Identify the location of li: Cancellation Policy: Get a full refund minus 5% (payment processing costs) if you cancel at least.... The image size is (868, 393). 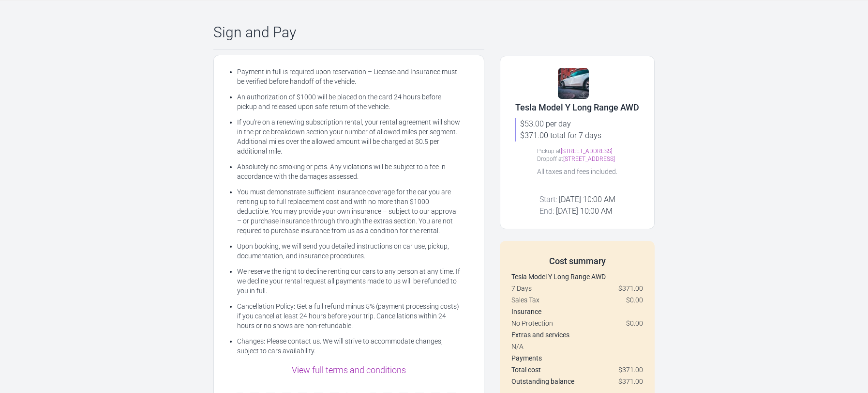
(349, 316).